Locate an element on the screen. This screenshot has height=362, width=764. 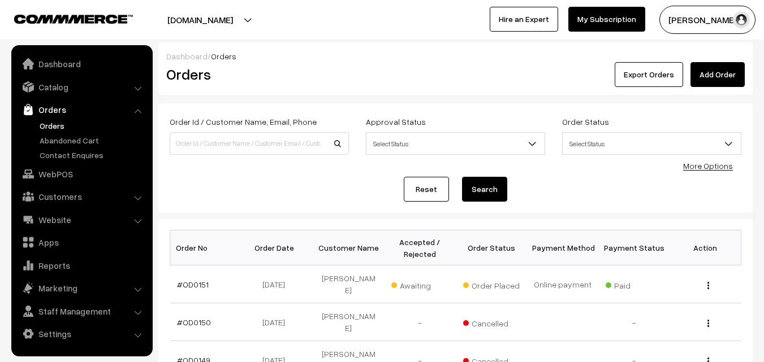
a: More Options is located at coordinates (708, 166).